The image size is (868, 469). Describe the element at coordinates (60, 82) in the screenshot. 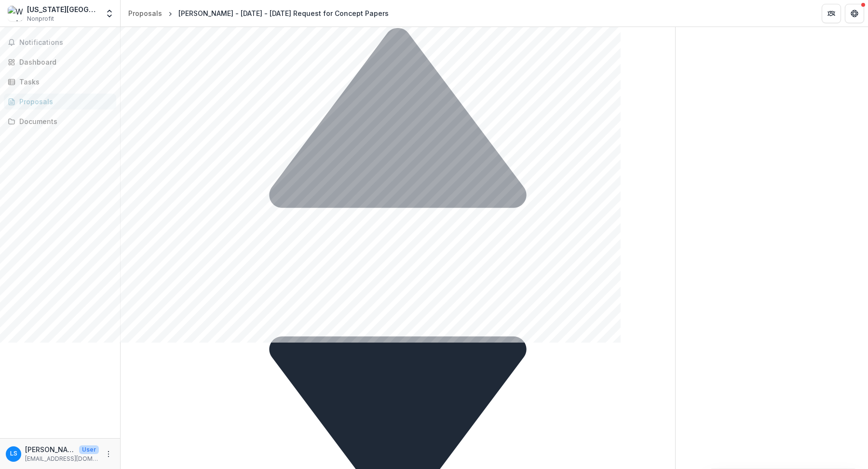

I see `a: Tasks` at that location.